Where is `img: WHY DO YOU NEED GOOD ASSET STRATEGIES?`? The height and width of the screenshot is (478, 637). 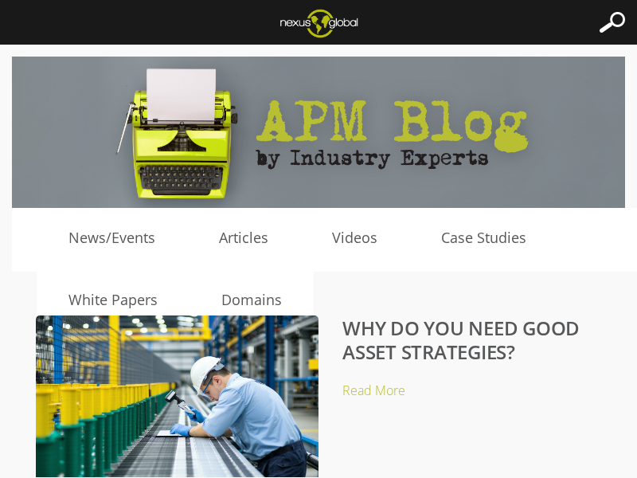
img: WHY DO YOU NEED GOOD ASSET STRATEGIES? is located at coordinates (177, 396).